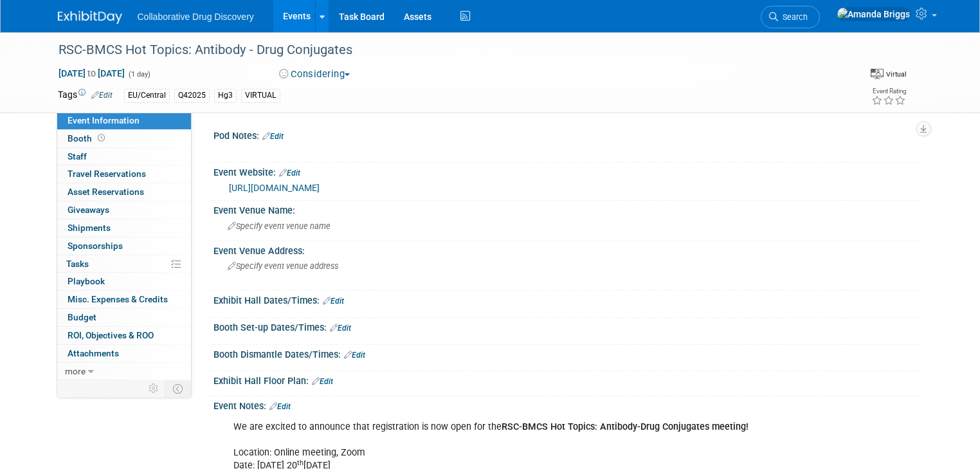 This screenshot has width=980, height=469. Describe the element at coordinates (315, 74) in the screenshot. I see `button: Considering` at that location.